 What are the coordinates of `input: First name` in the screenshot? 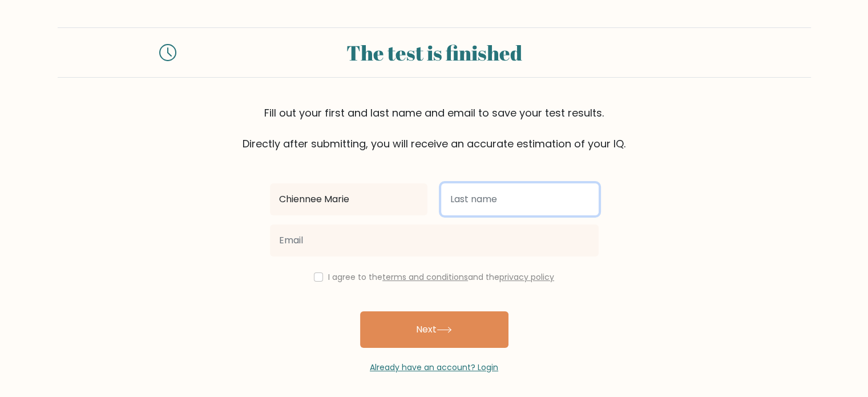 It's located at (349, 199).